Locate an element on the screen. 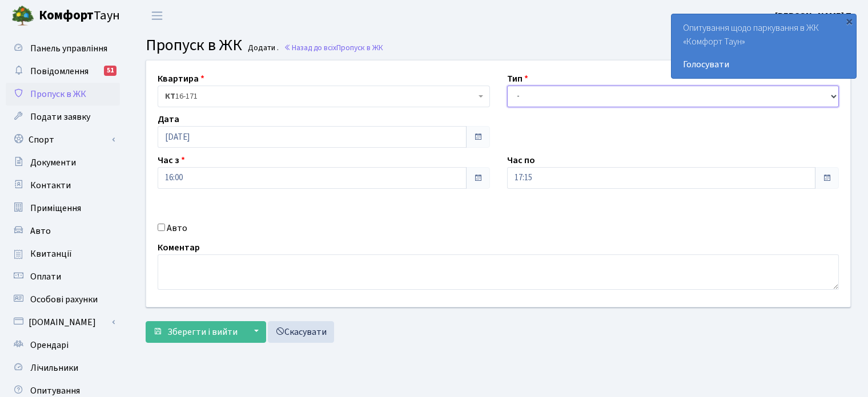  a: Голосувати is located at coordinates (763, 65).